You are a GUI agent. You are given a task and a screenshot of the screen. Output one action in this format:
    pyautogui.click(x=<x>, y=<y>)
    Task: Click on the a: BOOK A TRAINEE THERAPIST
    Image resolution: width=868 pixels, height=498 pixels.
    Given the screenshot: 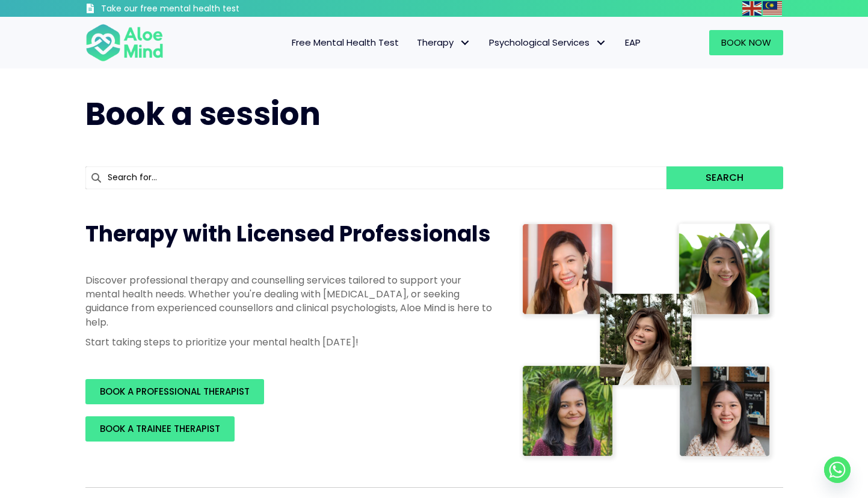 What is the action you would take?
    pyautogui.click(x=160, y=429)
    